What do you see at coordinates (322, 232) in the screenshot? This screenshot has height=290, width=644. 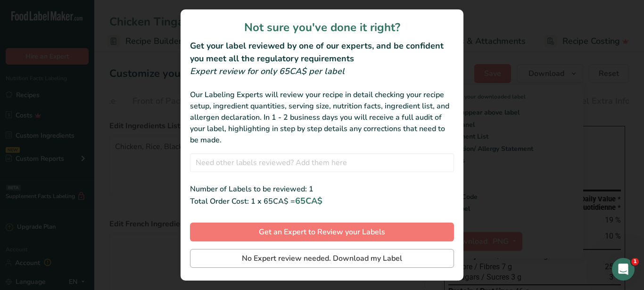 I see `button: Get an Expert to Review your Labels` at bounding box center [322, 232].